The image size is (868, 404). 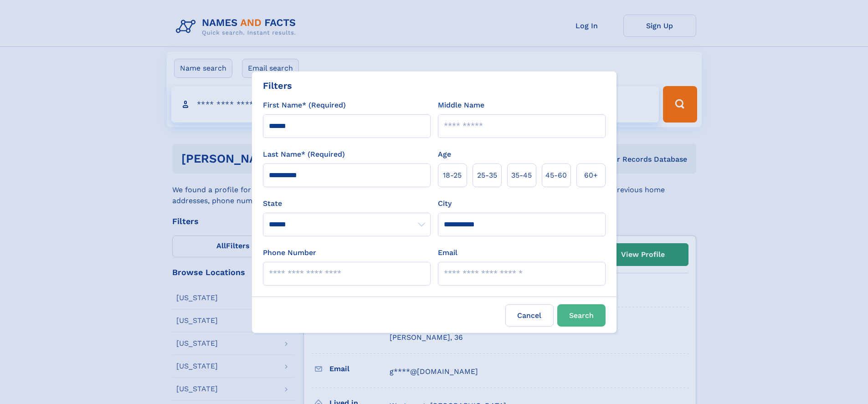 What do you see at coordinates (452, 175) in the screenshot?
I see `span: 18‑25` at bounding box center [452, 175].